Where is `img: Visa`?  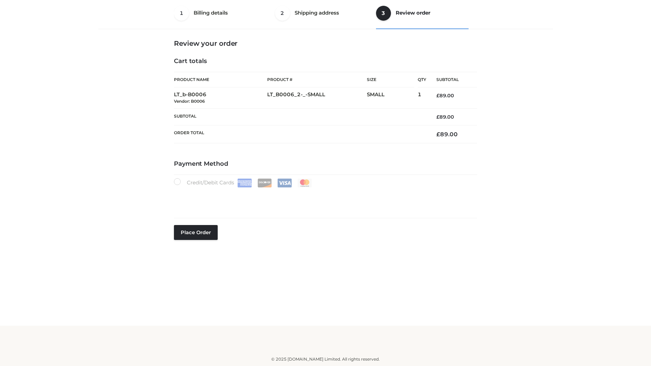 img: Visa is located at coordinates (284, 183).